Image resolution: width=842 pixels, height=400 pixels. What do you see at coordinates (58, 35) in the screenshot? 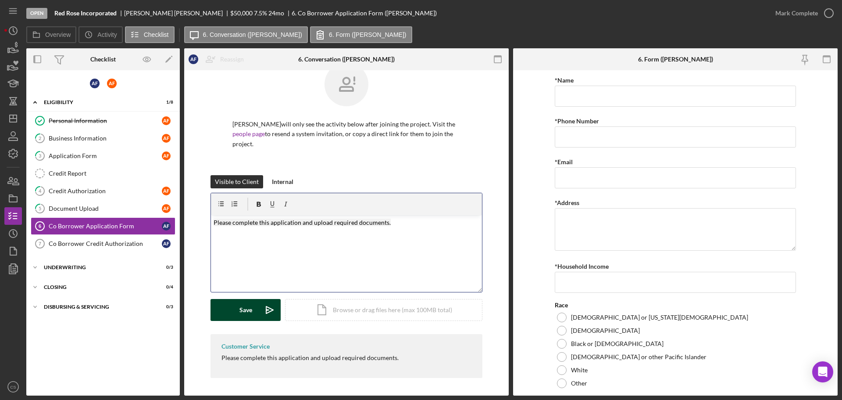
I see `label: Overview` at bounding box center [58, 35].